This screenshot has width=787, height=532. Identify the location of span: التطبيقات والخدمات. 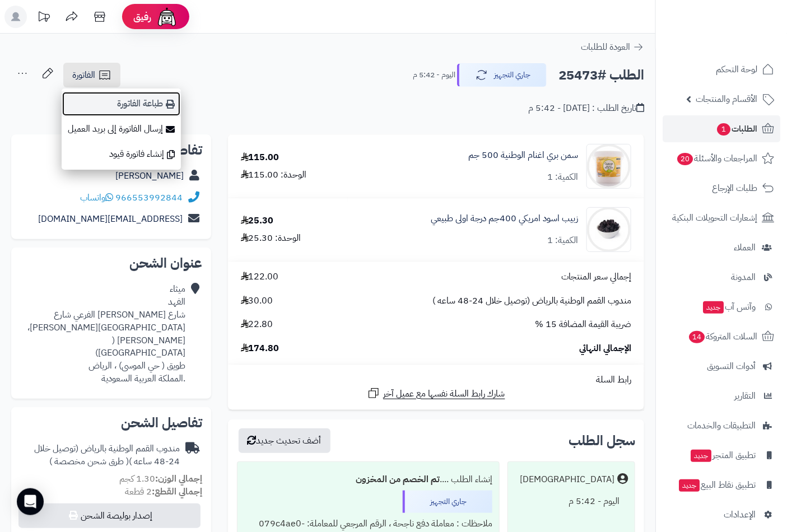
(722, 426).